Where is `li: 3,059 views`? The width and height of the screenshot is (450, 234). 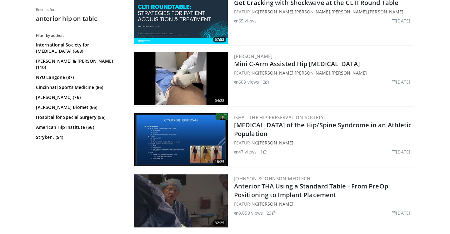
li: 3,059 views is located at coordinates (248, 213).